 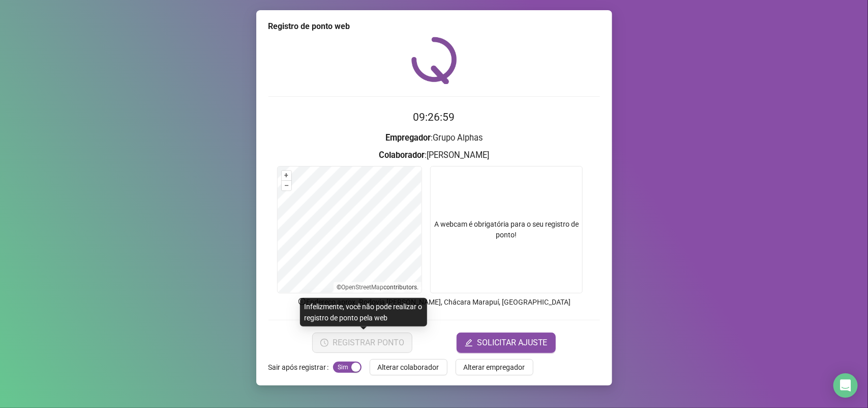 I want to click on div: A webcam é obrigatória para o seu registro de ponto!, so click(x=507, y=230).